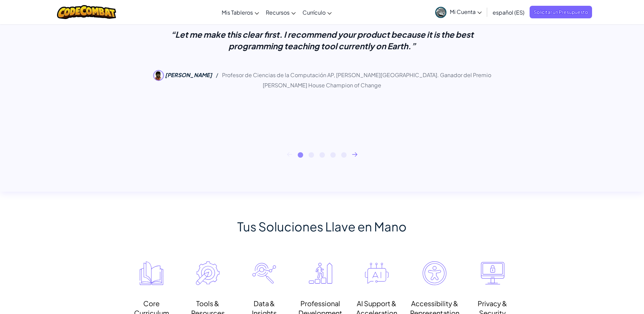 Image resolution: width=644 pixels, height=314 pixels. What do you see at coordinates (317, 12) in the screenshot?
I see `a: Currículo` at bounding box center [317, 12].